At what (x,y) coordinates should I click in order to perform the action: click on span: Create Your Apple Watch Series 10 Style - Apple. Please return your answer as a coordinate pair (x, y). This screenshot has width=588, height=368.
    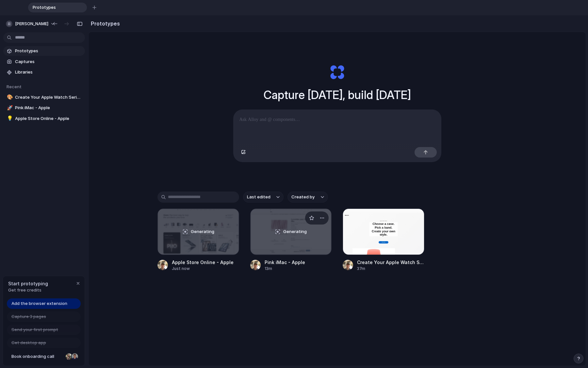
    Looking at the image, I should click on (49, 97).